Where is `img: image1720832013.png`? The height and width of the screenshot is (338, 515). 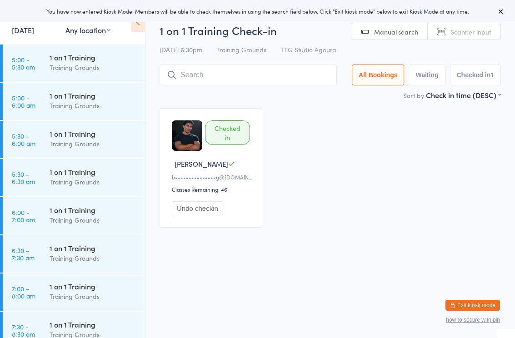 img: image1720832013.png is located at coordinates (187, 135).